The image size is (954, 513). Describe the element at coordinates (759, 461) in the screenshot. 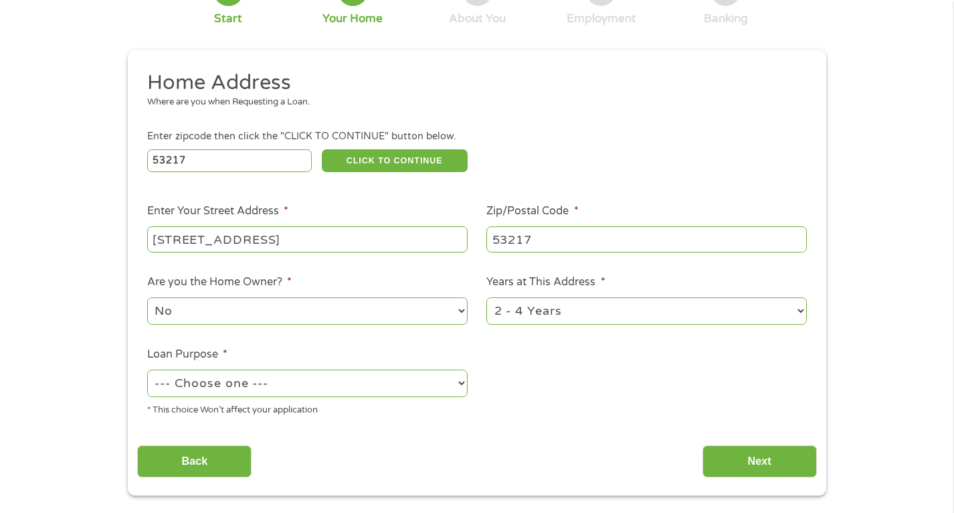

I see `input: Next` at that location.